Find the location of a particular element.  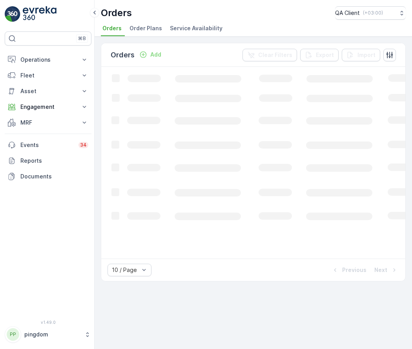

img: logo is located at coordinates (13, 14).